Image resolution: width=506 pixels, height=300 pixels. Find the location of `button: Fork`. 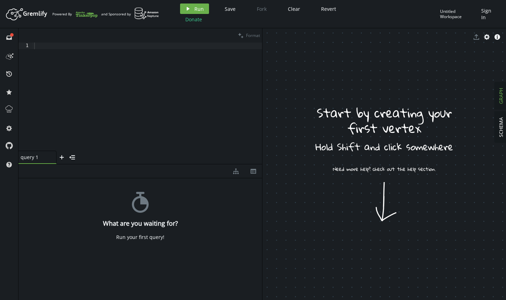

button: Fork is located at coordinates (262, 9).